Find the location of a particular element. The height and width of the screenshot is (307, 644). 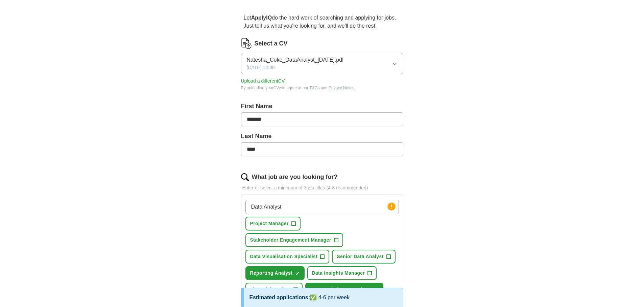

img: CV Icon is located at coordinates (246, 43).